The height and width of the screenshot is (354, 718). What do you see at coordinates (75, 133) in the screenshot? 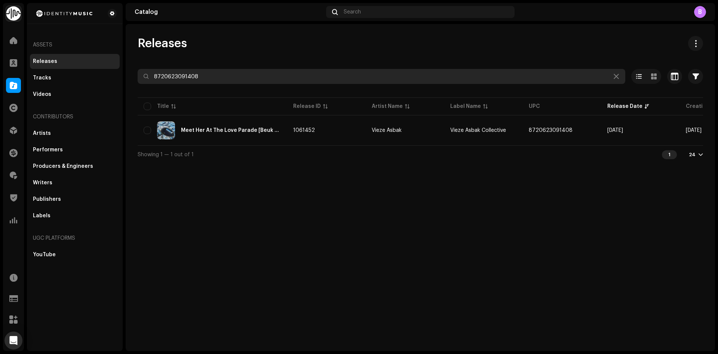
I see `re-m-nav-item: Artists` at bounding box center [75, 133].